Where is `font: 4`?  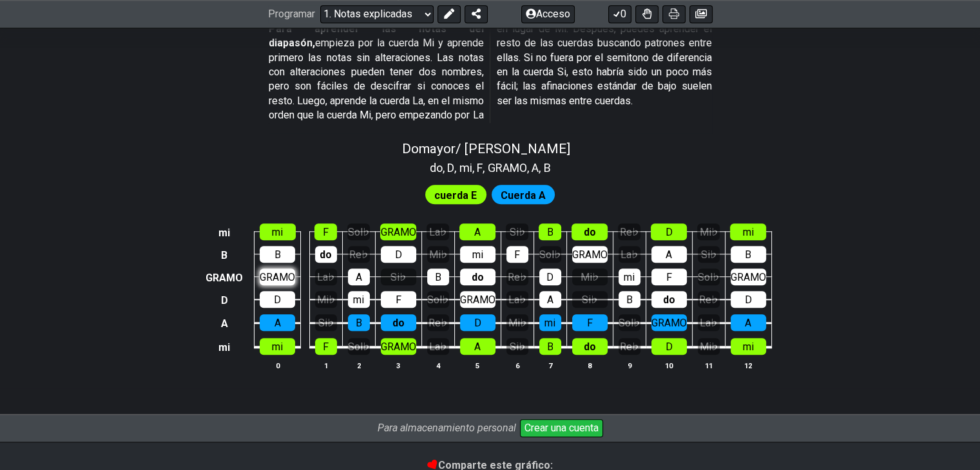
font: 4 is located at coordinates (438, 366).